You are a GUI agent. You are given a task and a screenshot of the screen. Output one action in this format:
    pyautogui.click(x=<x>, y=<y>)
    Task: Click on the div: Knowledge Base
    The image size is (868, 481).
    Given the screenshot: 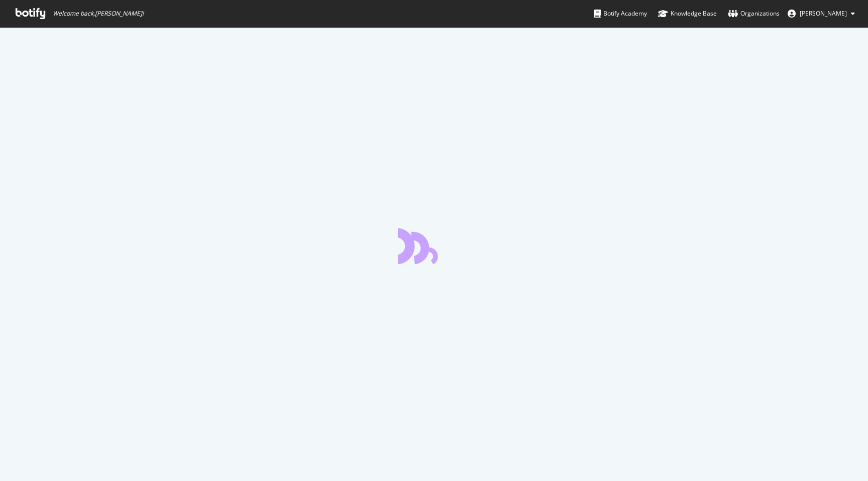 What is the action you would take?
    pyautogui.click(x=687, y=13)
    